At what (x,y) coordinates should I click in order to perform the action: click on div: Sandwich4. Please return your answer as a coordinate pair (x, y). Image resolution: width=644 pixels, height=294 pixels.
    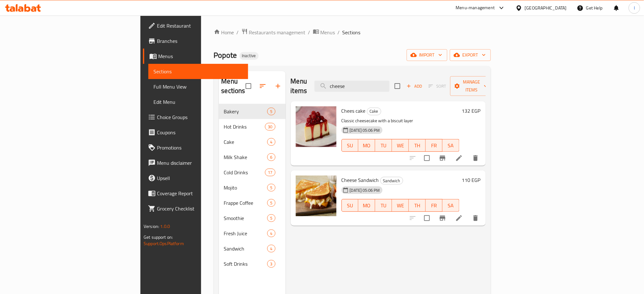
    Looking at the image, I should click on (252, 248).